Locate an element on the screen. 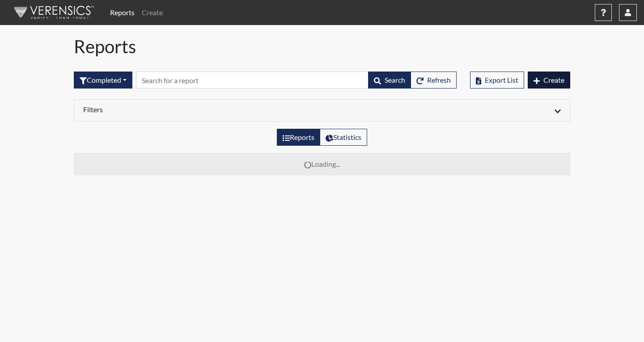  span: Search is located at coordinates (395, 79).